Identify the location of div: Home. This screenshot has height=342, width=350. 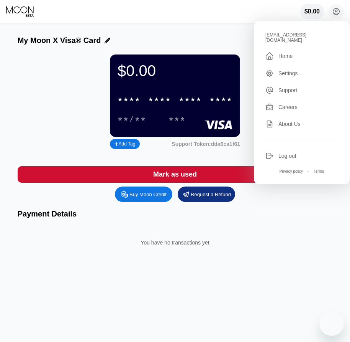
(302, 56).